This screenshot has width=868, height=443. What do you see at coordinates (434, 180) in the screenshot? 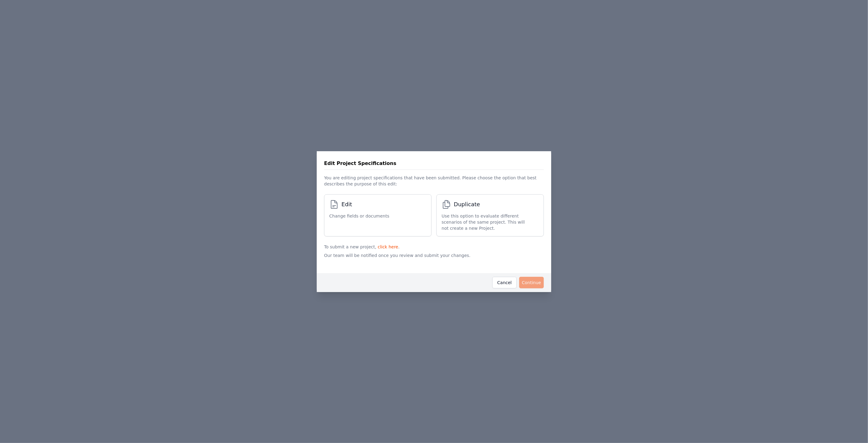
I see `p: You are editing project specifications that have been submitted. Please choose the option that be...` at bounding box center [434, 180].